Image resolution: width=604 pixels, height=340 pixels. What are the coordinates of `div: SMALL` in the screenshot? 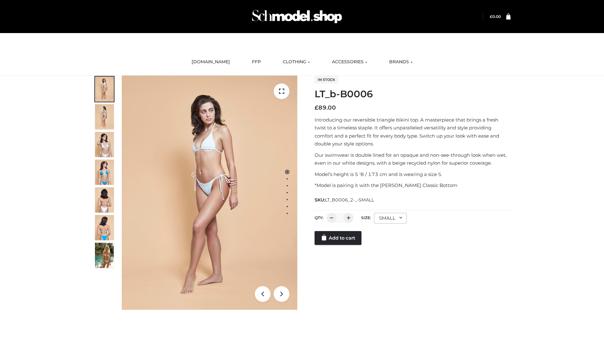 It's located at (390, 218).